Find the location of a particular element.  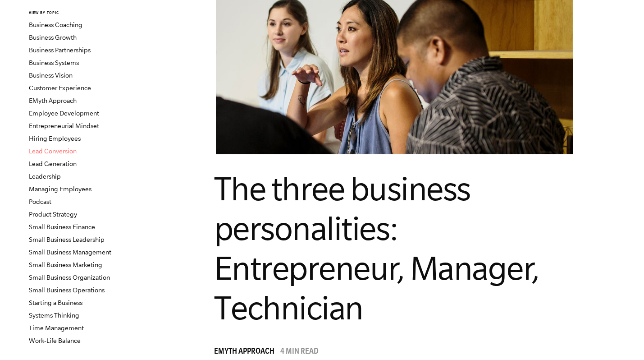

a: Customer Experience is located at coordinates (60, 88).